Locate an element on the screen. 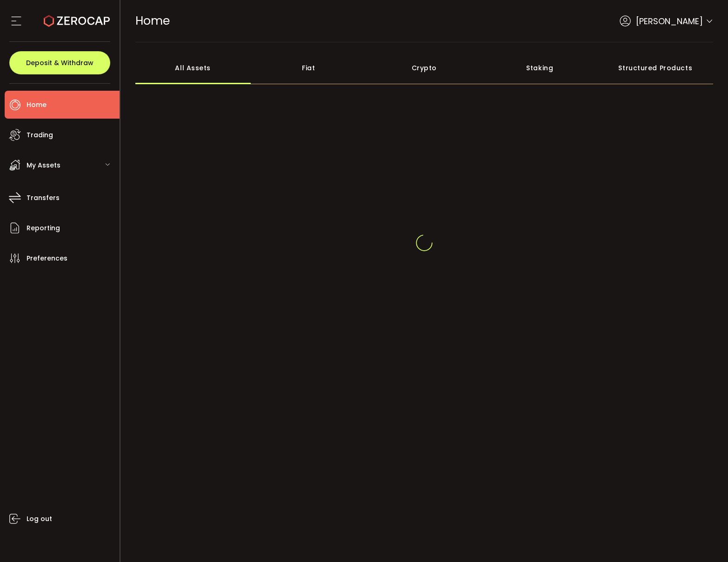 This screenshot has width=728, height=562. span: Reporting is located at coordinates (43, 228).